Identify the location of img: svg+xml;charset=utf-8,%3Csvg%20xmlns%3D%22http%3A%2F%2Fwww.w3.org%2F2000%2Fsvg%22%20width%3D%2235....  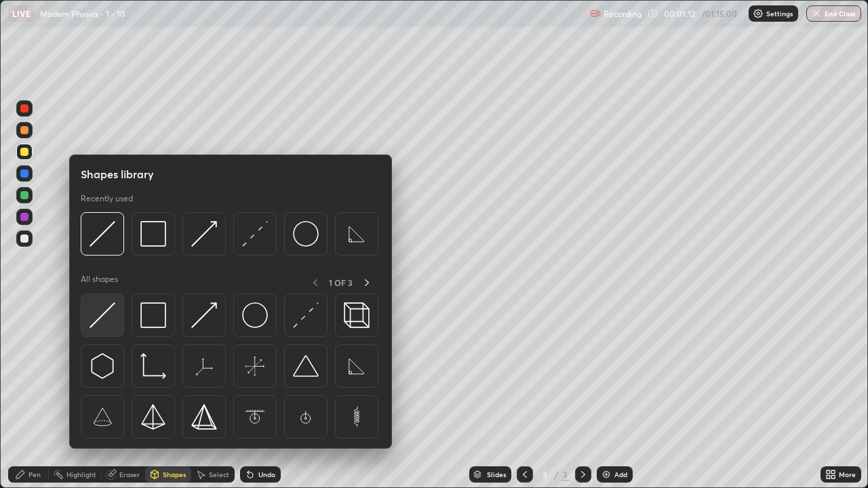
(356, 315).